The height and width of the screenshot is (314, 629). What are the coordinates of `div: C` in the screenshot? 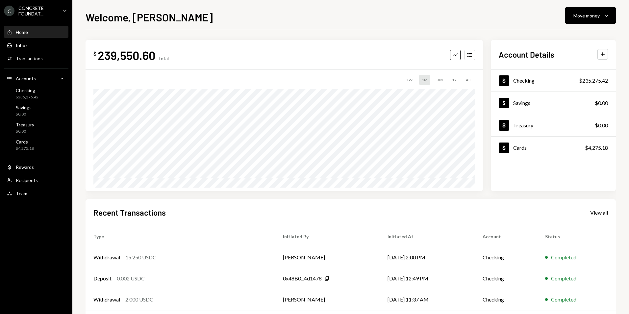 It's located at (9, 11).